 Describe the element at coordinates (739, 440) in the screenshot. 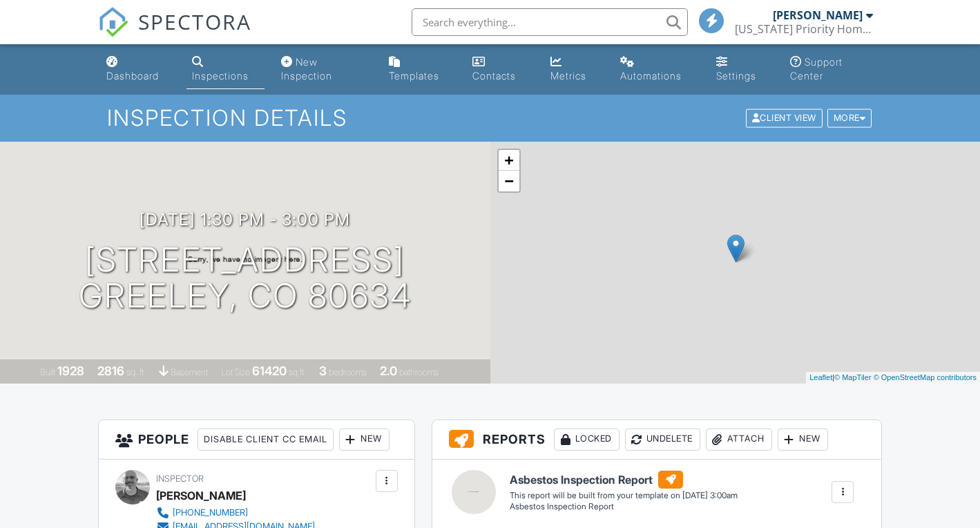

I see `div: Attach` at that location.